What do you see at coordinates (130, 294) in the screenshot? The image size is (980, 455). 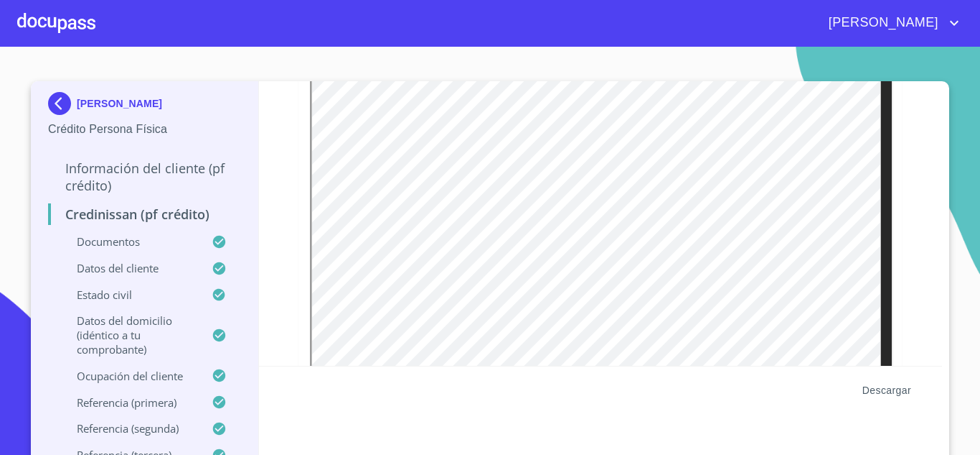 I see `p: Estado civil` at bounding box center [130, 294].